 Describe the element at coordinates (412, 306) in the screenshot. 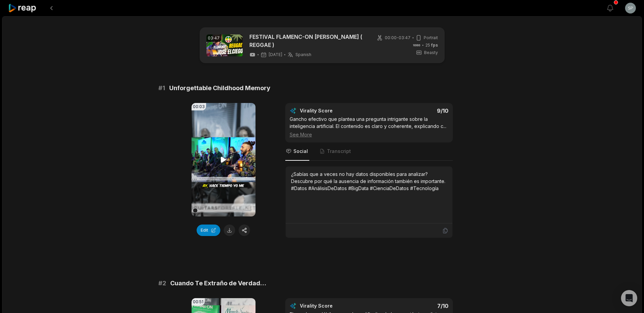

I see `div: 7 /10` at that location.